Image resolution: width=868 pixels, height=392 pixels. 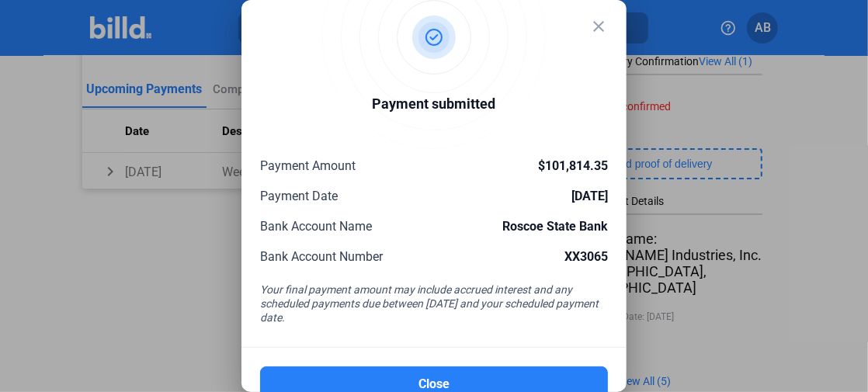 What do you see at coordinates (598, 26) in the screenshot?
I see `mat-icon: close` at bounding box center [598, 26].